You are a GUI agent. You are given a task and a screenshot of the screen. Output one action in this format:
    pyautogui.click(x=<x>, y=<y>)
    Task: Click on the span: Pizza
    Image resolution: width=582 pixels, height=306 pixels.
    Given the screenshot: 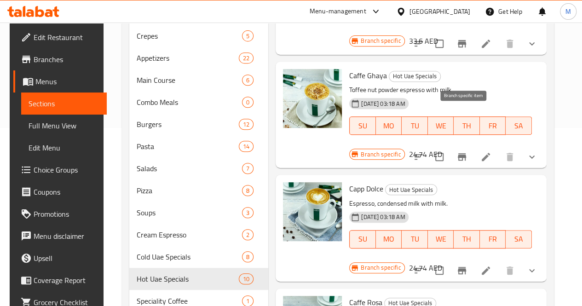 What is the action you would take?
    pyautogui.click(x=189, y=190)
    